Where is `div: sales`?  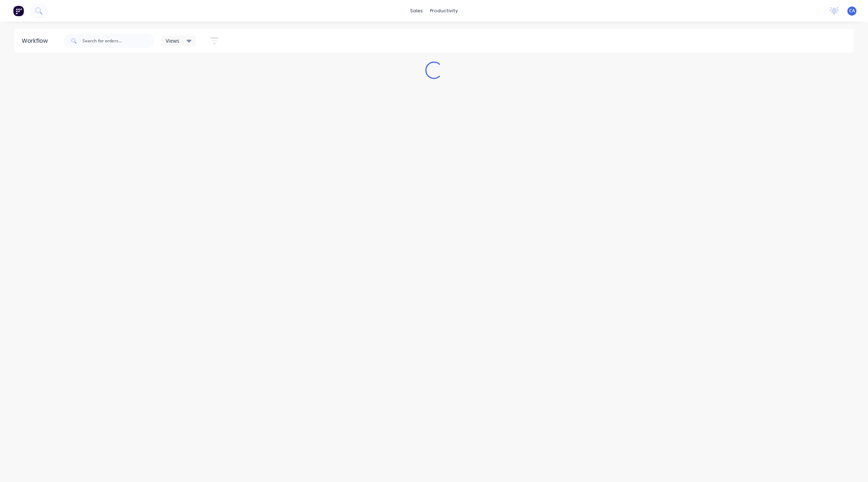
div: sales is located at coordinates (416, 11).